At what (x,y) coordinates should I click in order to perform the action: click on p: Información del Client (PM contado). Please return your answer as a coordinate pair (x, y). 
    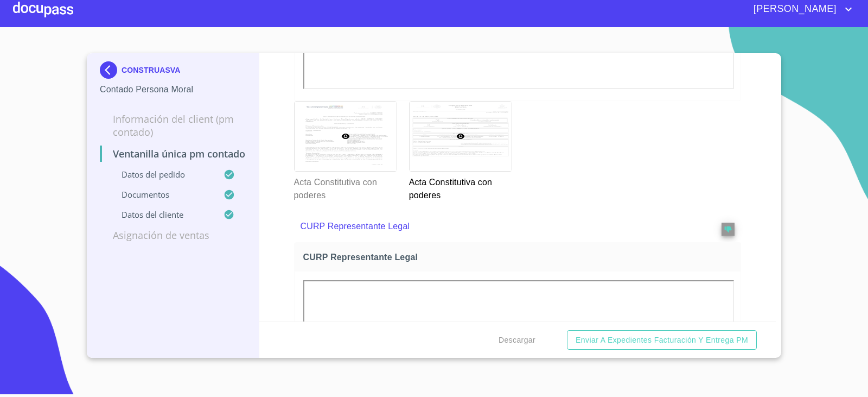
    Looking at the image, I should click on (173, 125).